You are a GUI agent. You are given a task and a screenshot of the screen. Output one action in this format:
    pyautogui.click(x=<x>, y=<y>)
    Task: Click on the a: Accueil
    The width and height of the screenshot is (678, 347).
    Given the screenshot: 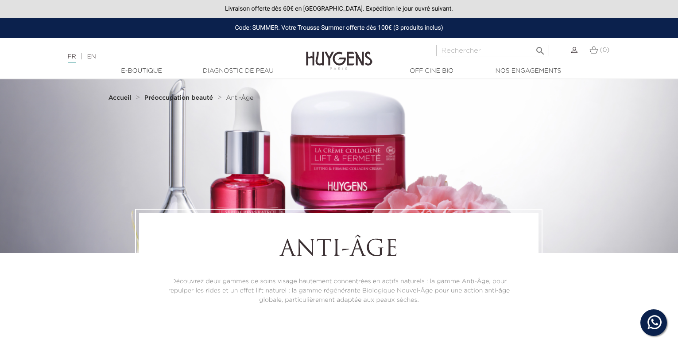 What is the action you would take?
    pyautogui.click(x=121, y=98)
    